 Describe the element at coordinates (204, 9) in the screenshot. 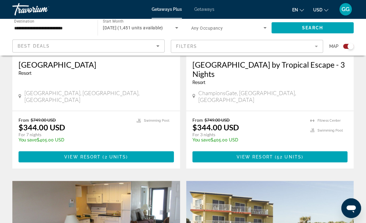

I see `a: Getaways` at that location.